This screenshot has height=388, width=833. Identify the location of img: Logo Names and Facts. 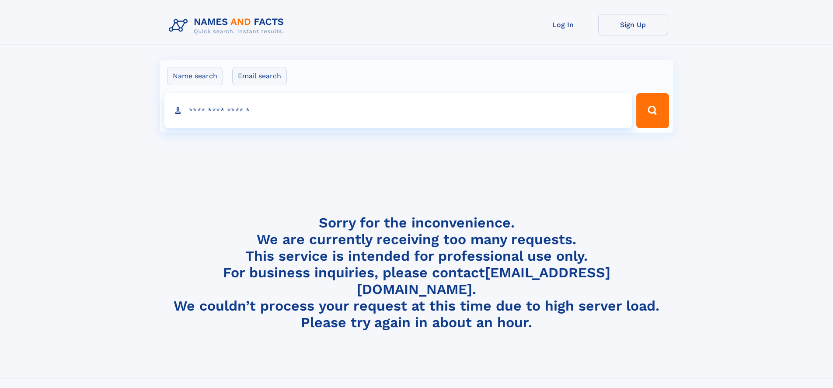
(228, 26).